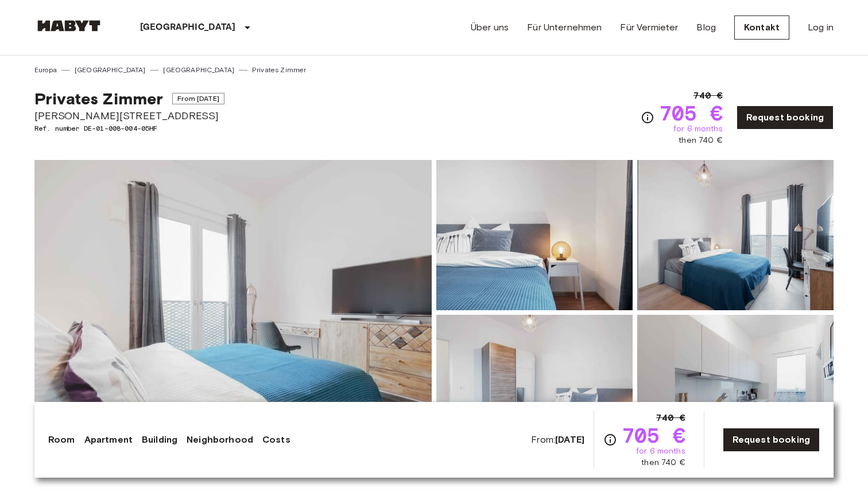  I want to click on a: Costs, so click(276, 440).